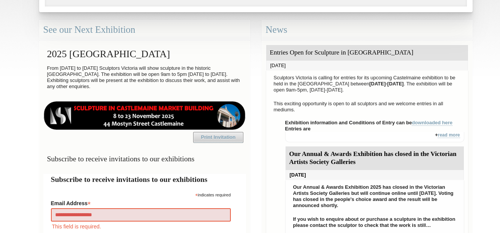  What do you see at coordinates (141, 226) in the screenshot?
I see `div: This field is required.` at bounding box center [141, 226].